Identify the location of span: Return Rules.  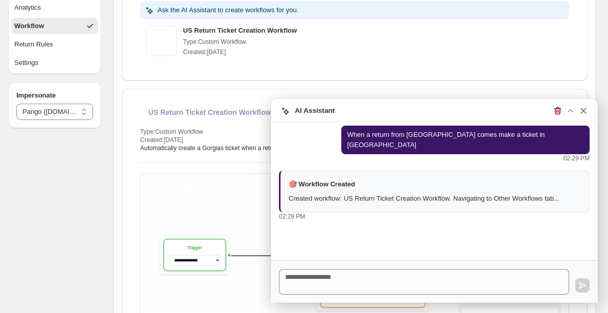
(34, 44).